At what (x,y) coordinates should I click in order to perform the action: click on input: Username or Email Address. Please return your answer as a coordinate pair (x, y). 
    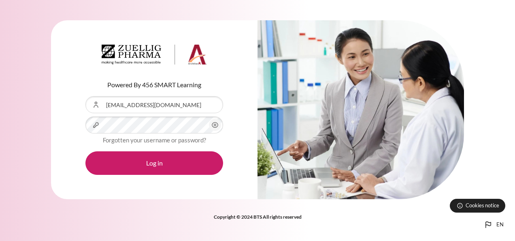
    Looking at the image, I should click on (154, 105).